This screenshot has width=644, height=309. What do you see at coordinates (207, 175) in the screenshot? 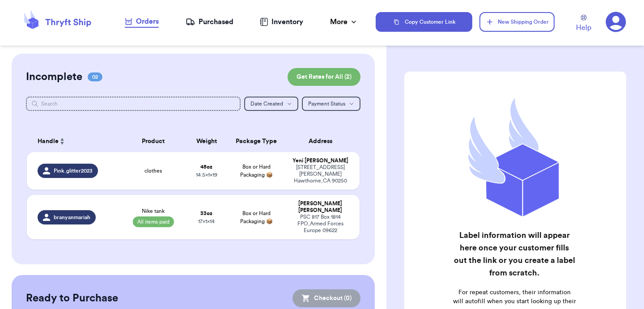
I see `span: 14.5 x 1 x 19` at bounding box center [207, 175].